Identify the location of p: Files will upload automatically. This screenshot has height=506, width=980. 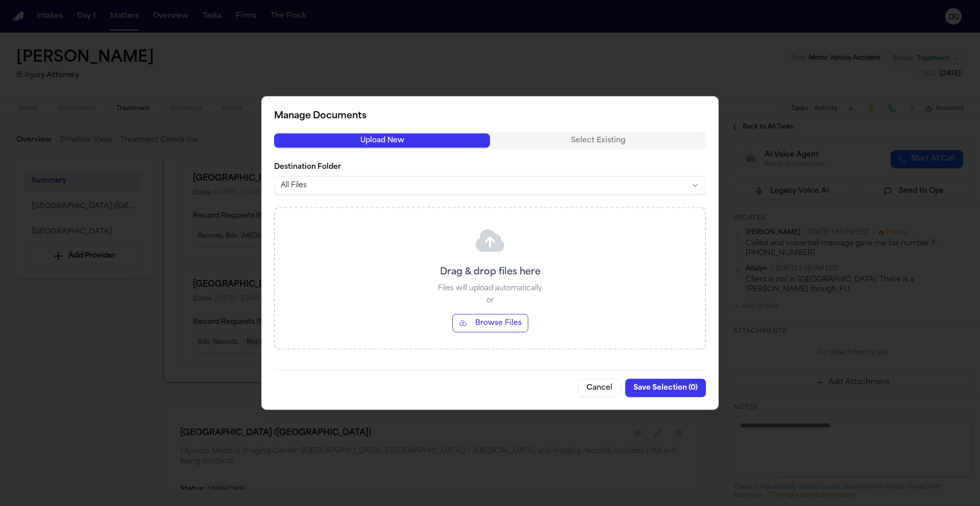
(490, 289).